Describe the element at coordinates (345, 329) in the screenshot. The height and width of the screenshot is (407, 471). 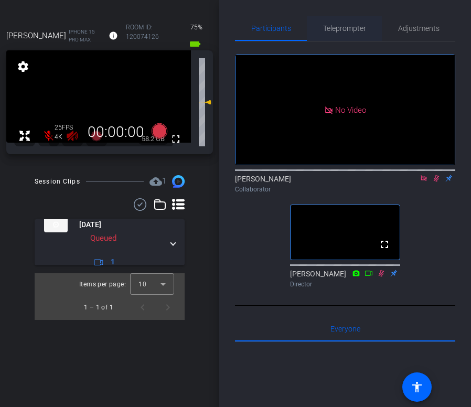
I see `span: Everyone` at that location.